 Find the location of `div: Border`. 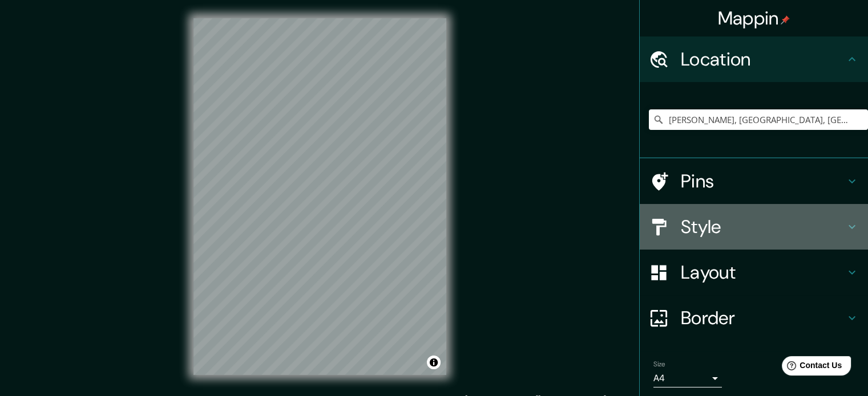

div: Border is located at coordinates (754, 318).